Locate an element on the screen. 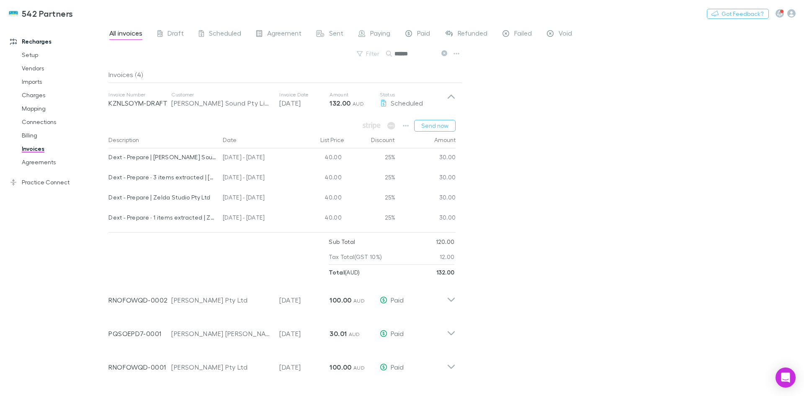  p: Status is located at coordinates (414, 95).